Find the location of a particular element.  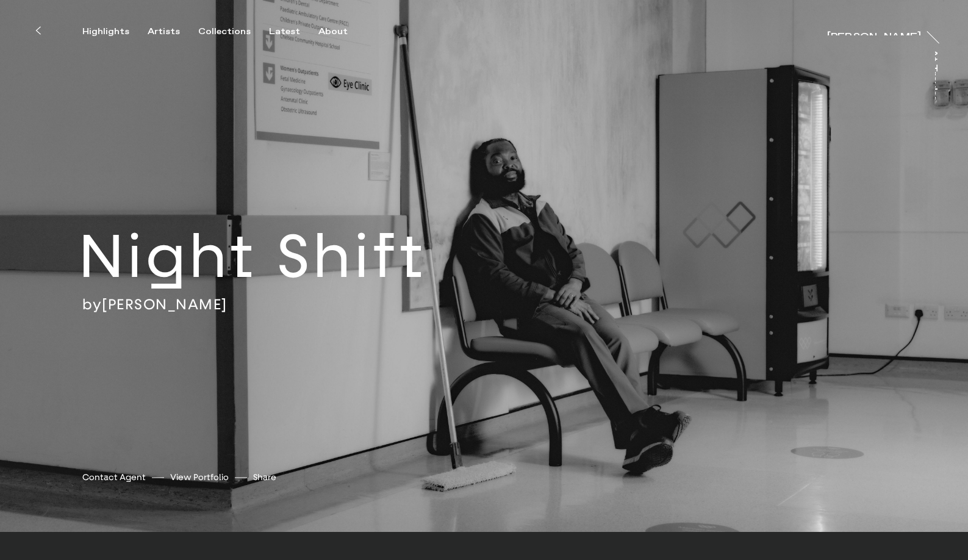

div: Highlights is located at coordinates (106, 31).